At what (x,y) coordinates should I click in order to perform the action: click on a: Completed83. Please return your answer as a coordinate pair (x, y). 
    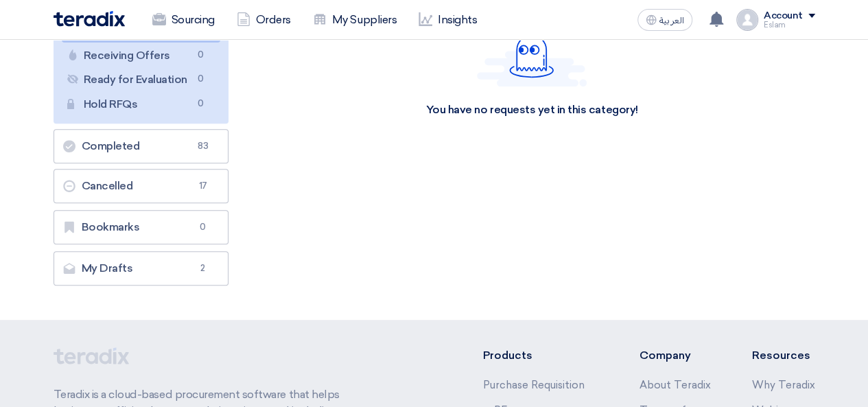
    Looking at the image, I should click on (141, 147).